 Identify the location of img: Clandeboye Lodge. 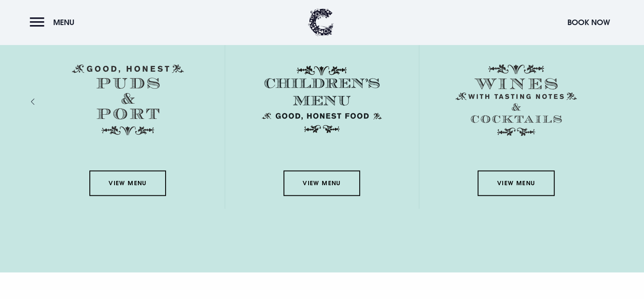
(321, 22).